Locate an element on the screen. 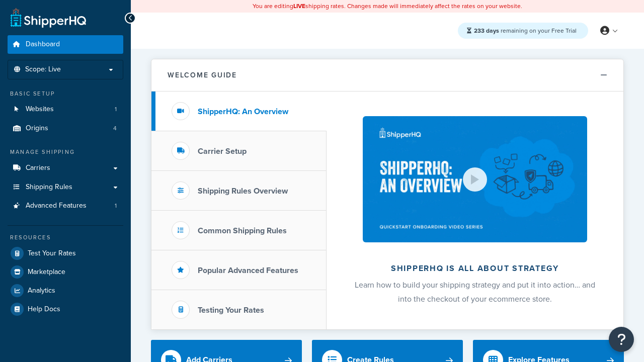 This screenshot has width=644, height=362. span: remaining on your Free Trial is located at coordinates (525, 31).